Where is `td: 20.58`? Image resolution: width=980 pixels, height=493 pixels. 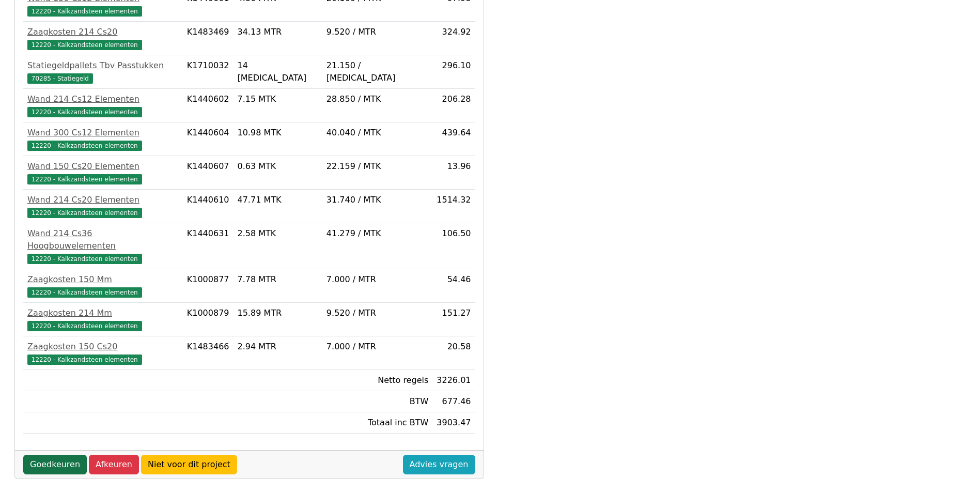
td: 20.58 is located at coordinates (454, 352).